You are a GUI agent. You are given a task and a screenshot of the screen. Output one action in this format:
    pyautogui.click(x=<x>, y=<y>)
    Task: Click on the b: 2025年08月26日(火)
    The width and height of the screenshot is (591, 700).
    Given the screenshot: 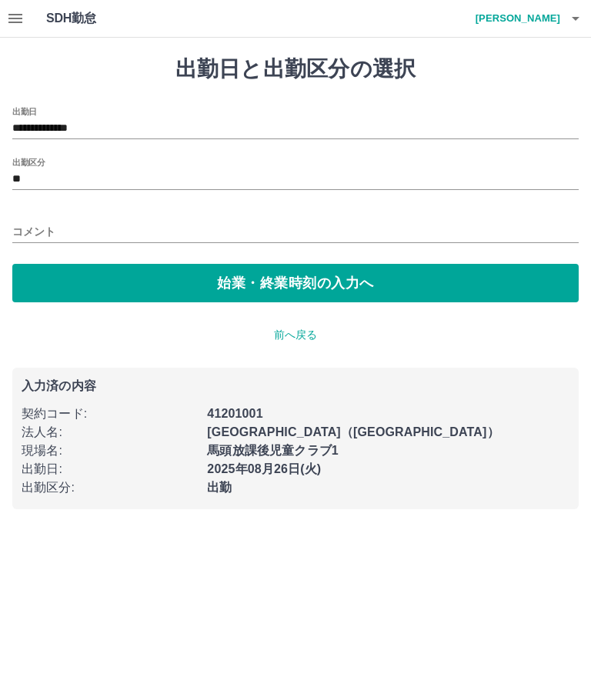 What is the action you would take?
    pyautogui.click(x=264, y=468)
    